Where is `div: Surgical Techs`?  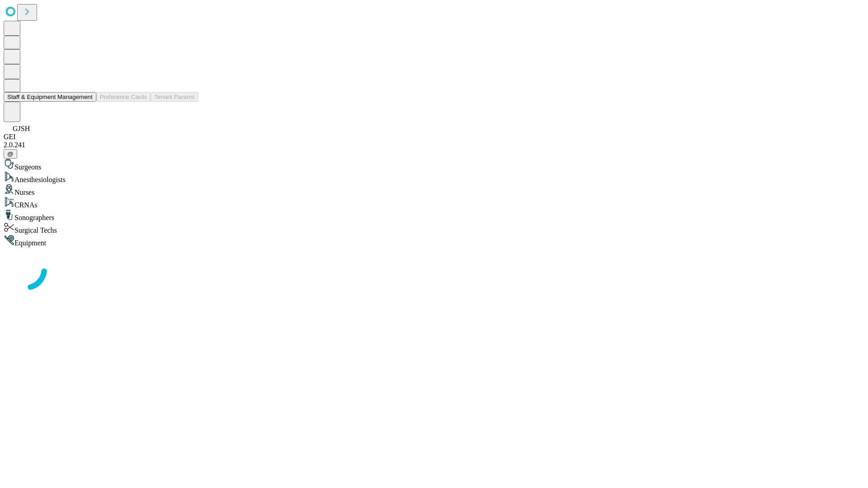
div: Surgical Techs is located at coordinates (434, 228).